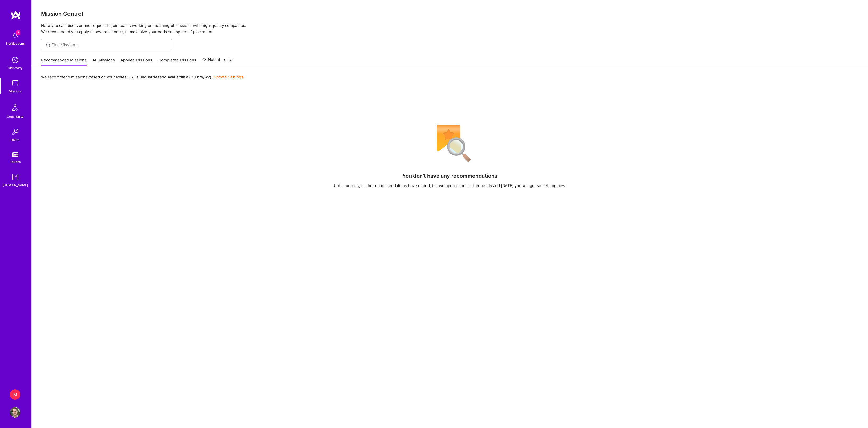  What do you see at coordinates (15, 394) in the screenshot?
I see `a: M` at bounding box center [15, 394].